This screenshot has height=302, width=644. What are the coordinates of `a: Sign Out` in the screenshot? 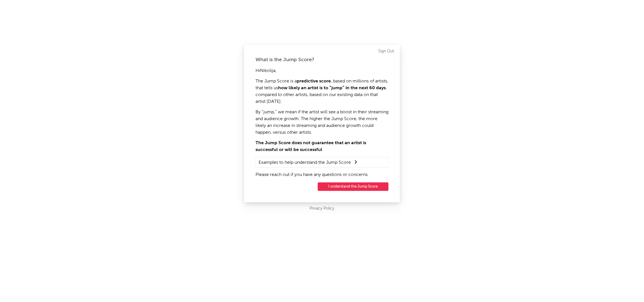 It's located at (386, 51).